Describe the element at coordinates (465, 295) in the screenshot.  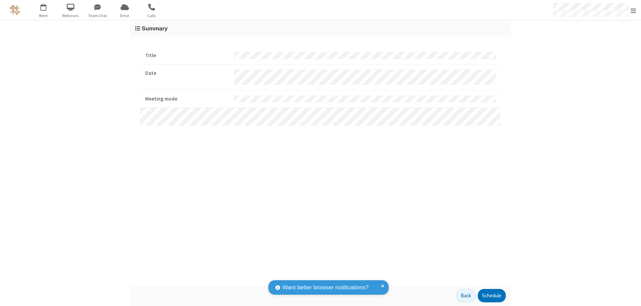
I see `button: Back` at that location.